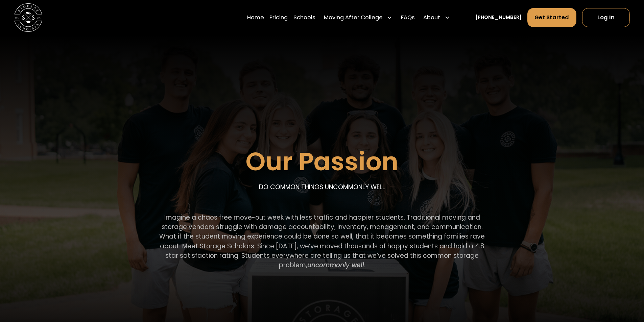 The image size is (644, 322). I want to click on a: Get Started, so click(552, 18).